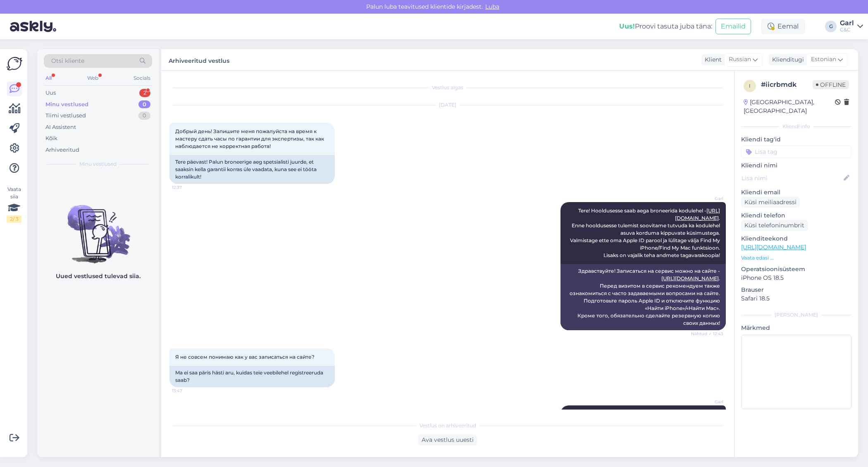  What do you see at coordinates (796, 328) in the screenshot?
I see `p: Märkmed` at bounding box center [796, 328].